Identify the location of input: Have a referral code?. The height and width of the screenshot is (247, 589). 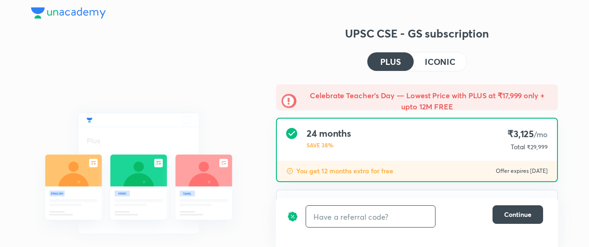
(371, 217).